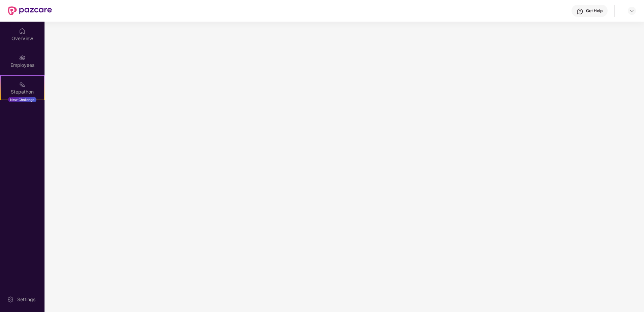  What do you see at coordinates (594, 11) in the screenshot?
I see `div: Get Help` at bounding box center [594, 11].